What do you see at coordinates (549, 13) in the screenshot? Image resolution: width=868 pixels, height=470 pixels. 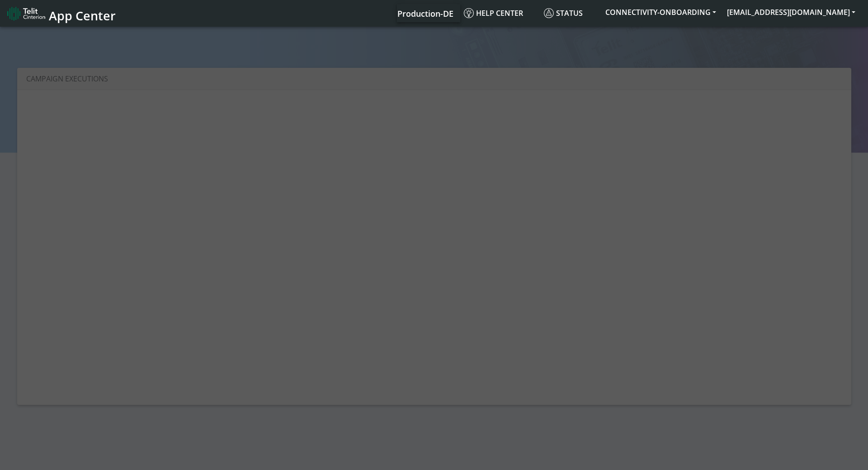 I see `img: status.svg` at bounding box center [549, 13].